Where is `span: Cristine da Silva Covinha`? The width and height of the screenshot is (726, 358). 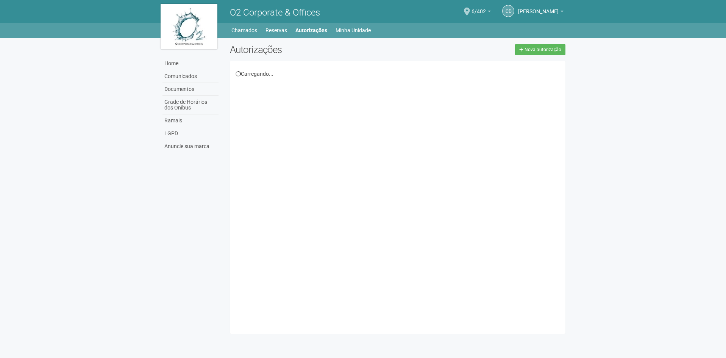
span: Cristine da Silva Covinha is located at coordinates (538, 8).